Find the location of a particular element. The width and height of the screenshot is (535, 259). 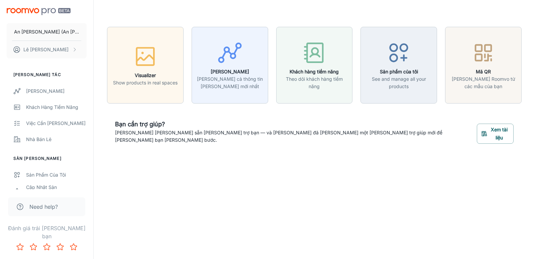

h6: Mã QR is located at coordinates (484, 72).